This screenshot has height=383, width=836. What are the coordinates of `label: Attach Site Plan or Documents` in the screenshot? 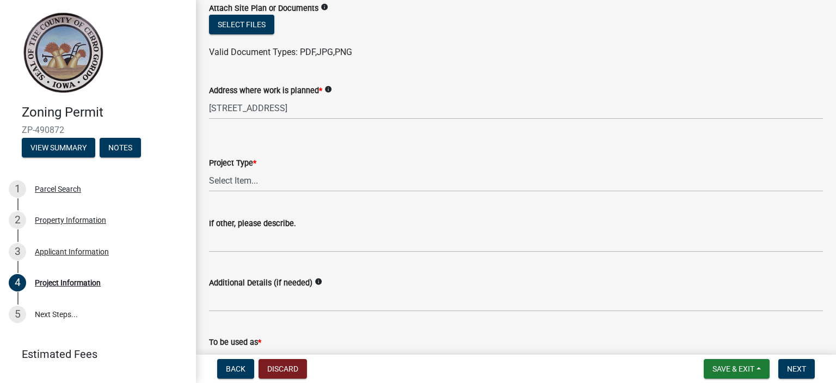 It's located at (264, 9).